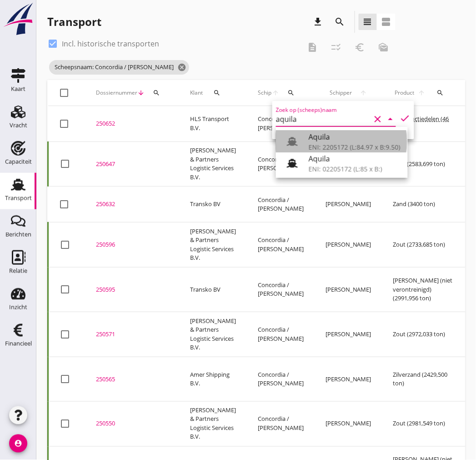  What do you see at coordinates (182, 68) in the screenshot?
I see `i: cancel` at bounding box center [182, 68].